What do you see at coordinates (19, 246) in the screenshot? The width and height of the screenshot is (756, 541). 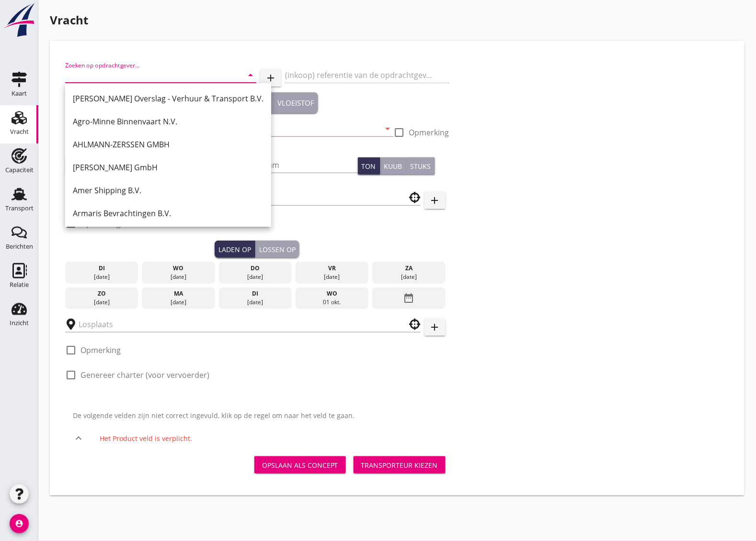 I see `div: Berichten` at bounding box center [19, 246].